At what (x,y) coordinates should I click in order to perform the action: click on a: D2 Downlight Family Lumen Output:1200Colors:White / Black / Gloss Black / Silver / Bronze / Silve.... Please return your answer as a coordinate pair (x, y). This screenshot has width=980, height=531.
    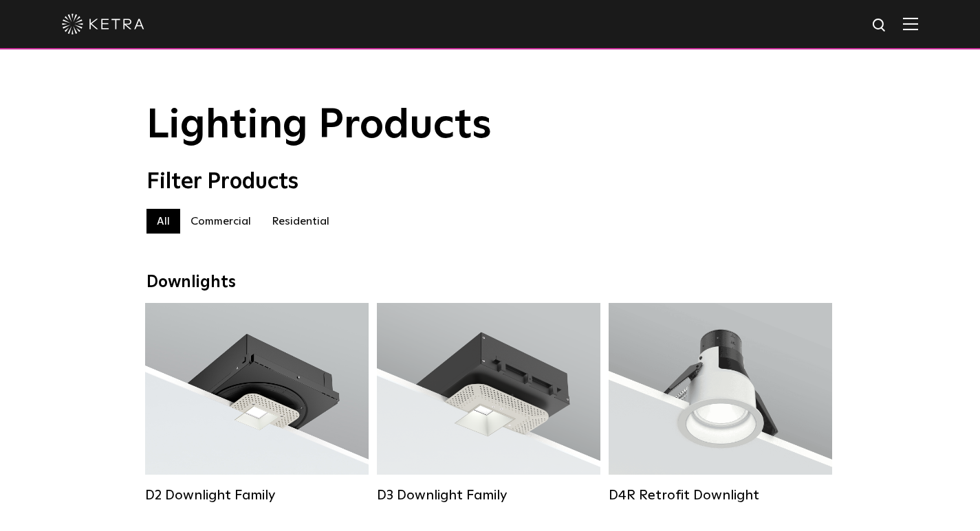
    Looking at the image, I should click on (256, 403).